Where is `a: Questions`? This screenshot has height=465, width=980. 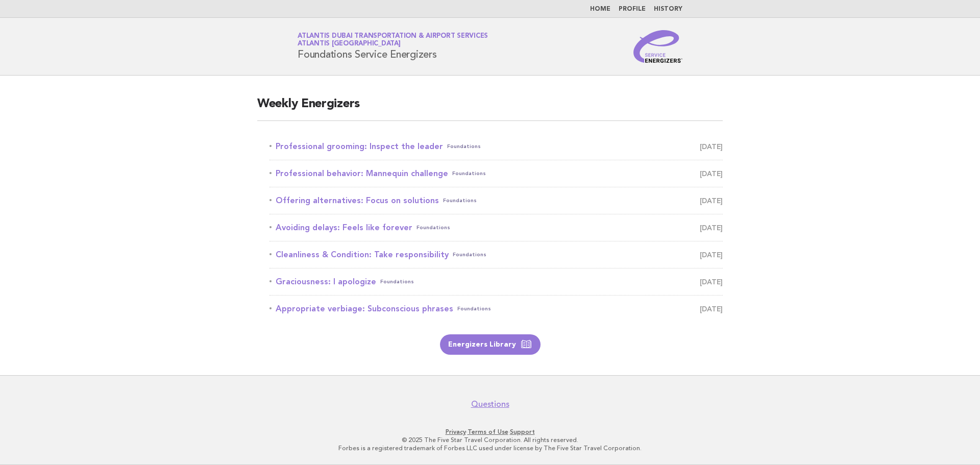
a: Questions is located at coordinates (490, 405).